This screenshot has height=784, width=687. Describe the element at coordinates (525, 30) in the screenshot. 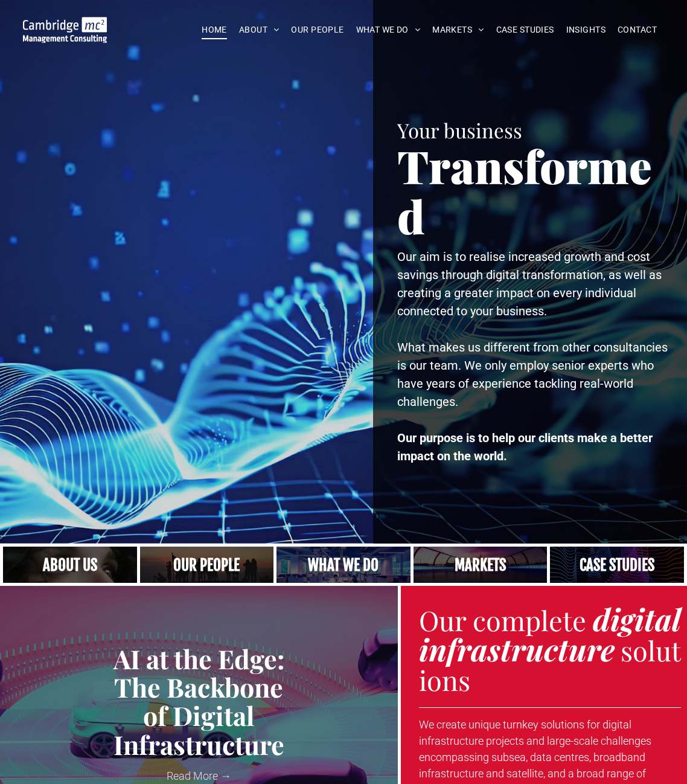

I see `a: CASE STUDIES` at that location.